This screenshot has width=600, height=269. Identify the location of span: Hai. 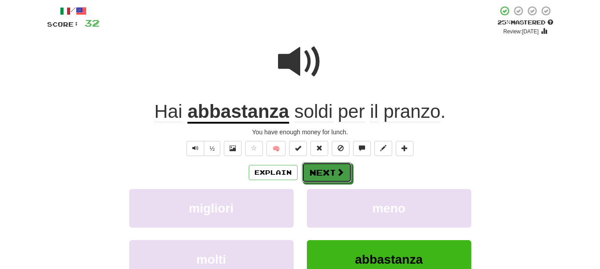
(168, 111).